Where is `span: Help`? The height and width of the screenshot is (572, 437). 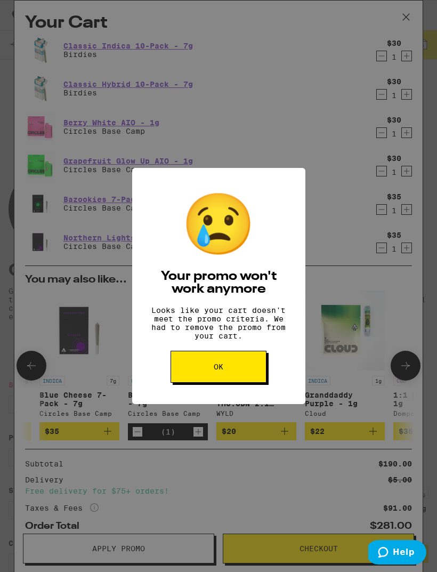
span: Help is located at coordinates (35, 12).